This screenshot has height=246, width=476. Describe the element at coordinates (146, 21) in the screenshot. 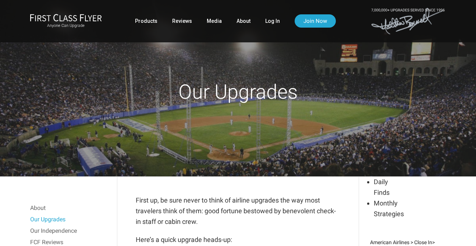

I see `a: Products` at that location.